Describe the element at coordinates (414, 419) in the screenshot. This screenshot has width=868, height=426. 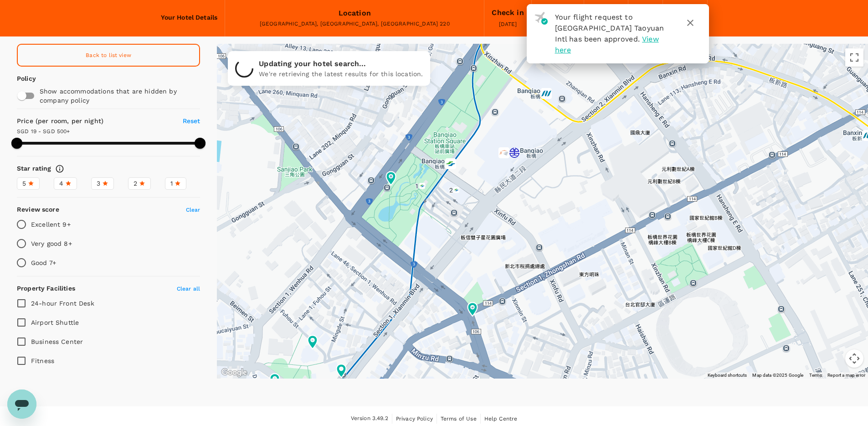
I see `a: Privacy Policy` at that location.